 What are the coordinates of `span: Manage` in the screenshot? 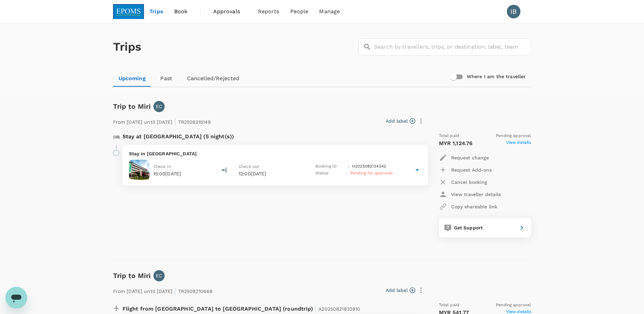 It's located at (329, 12).